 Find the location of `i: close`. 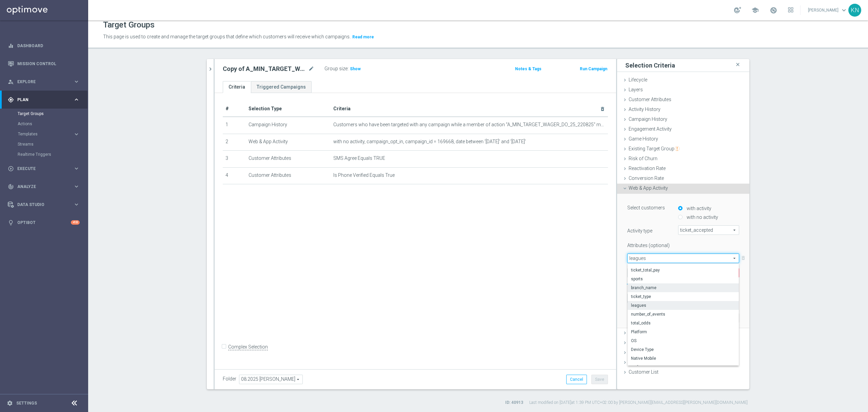

i: close is located at coordinates (738, 64).